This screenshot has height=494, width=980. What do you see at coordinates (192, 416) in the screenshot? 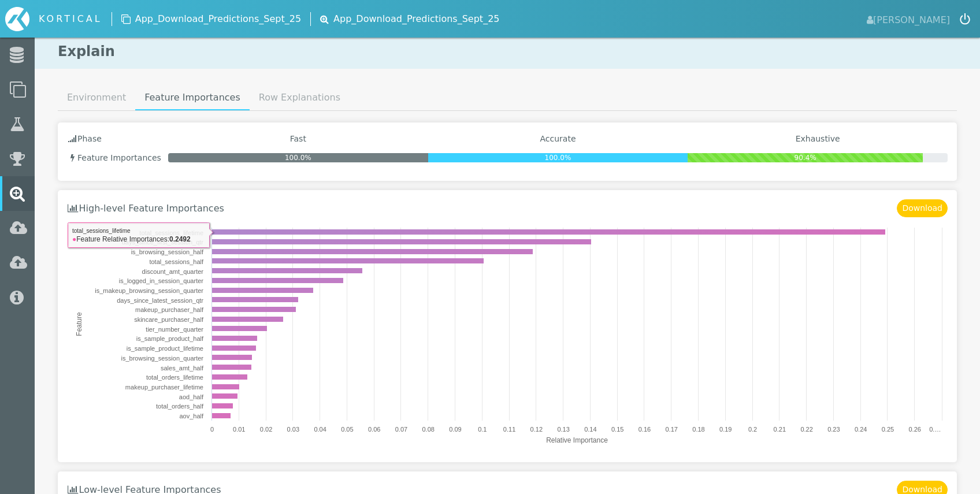
I see `text: aov_half` at bounding box center [192, 416].